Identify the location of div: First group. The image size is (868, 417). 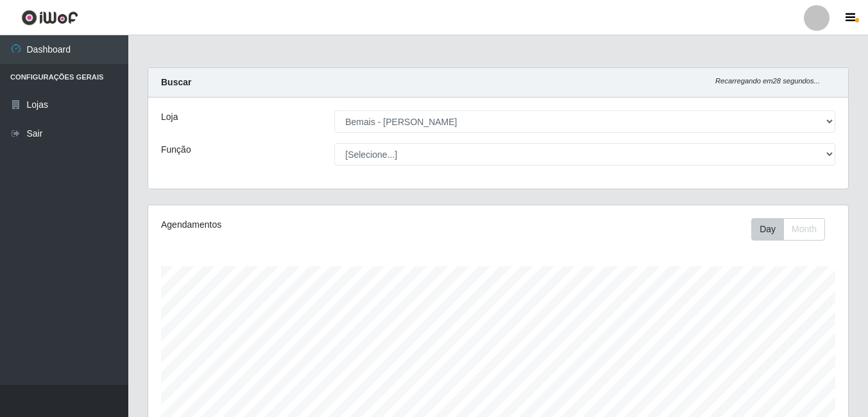
(788, 229).